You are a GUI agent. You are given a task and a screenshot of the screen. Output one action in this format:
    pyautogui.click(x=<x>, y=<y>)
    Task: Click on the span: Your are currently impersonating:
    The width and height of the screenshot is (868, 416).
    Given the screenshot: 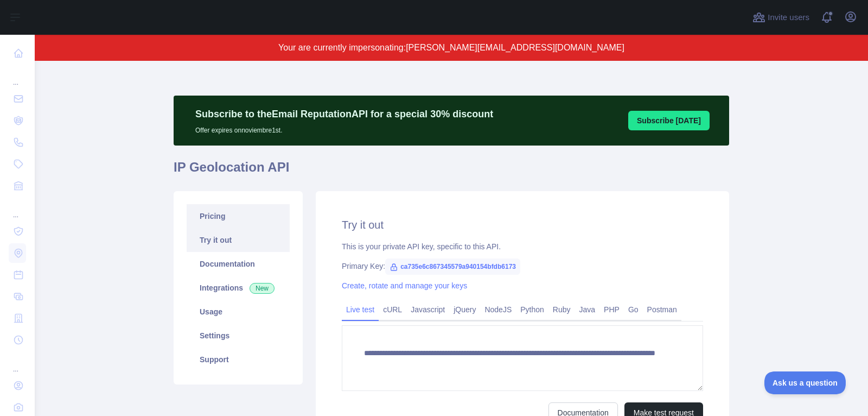 What is the action you would take?
    pyautogui.click(x=342, y=47)
    